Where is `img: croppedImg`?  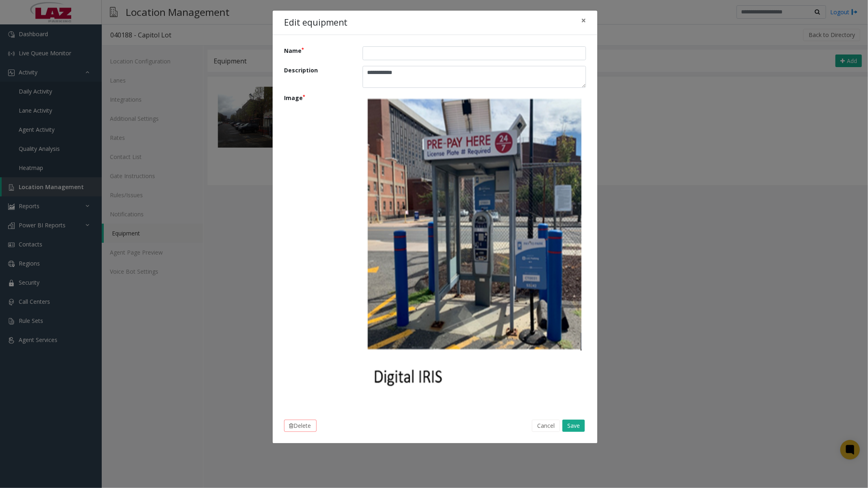
img: croppedImg is located at coordinates (474, 243).